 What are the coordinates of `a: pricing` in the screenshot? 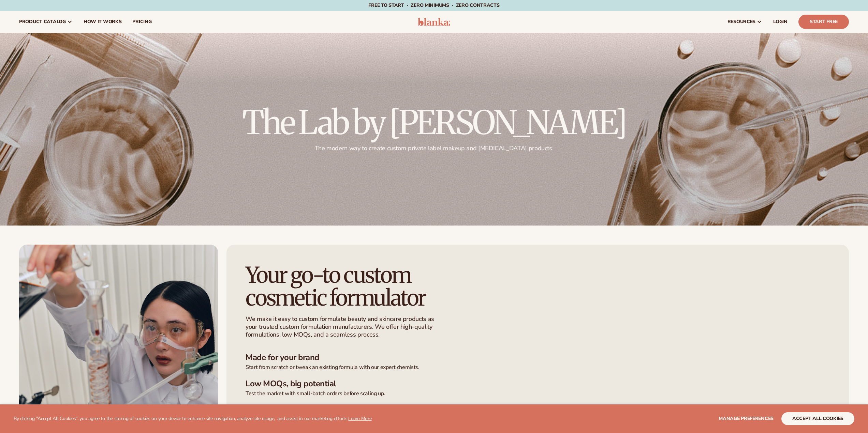 It's located at (142, 22).